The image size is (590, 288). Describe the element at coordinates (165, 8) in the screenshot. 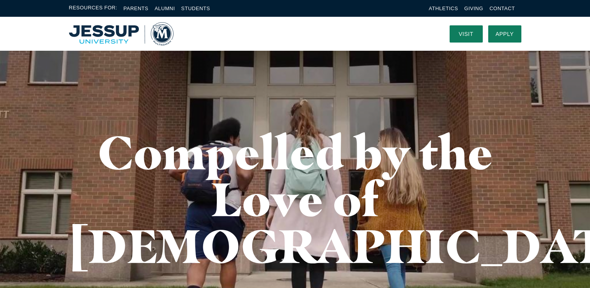

I see `a: Alumni` at that location.